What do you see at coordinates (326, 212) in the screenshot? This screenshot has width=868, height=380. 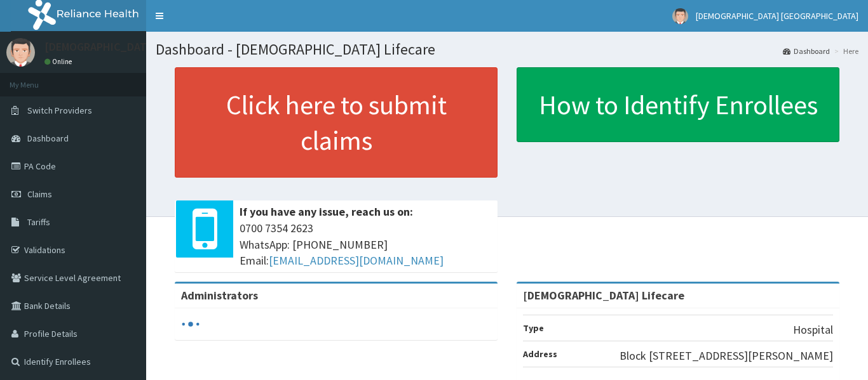 I see `b: If you have any issue, reach us on:` at bounding box center [326, 212].